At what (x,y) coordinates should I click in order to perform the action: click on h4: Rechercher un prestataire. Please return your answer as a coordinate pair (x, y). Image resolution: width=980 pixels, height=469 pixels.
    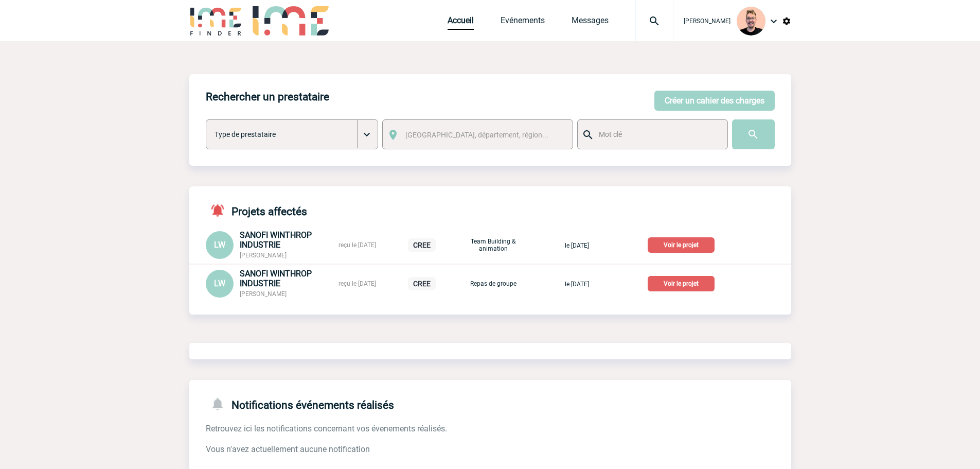
    Looking at the image, I should click on (268, 97).